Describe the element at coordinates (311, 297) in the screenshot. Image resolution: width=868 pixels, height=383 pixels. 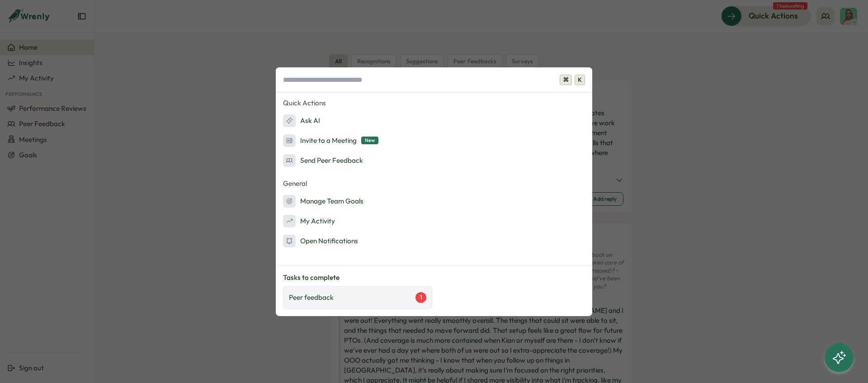
I see `p: Peer feedback` at that location.